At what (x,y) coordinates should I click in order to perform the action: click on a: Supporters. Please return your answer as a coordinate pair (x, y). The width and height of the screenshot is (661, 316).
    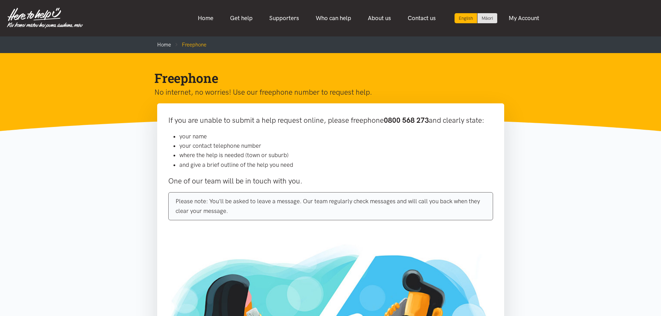
    Looking at the image, I should click on (284, 18).